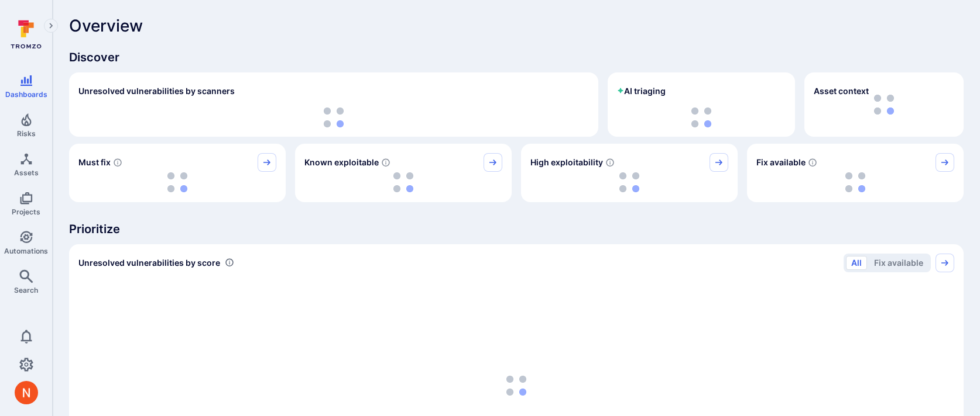 This screenshot has height=416, width=980. What do you see at coordinates (177, 173) in the screenshot?
I see `div: Must fix` at bounding box center [177, 173].